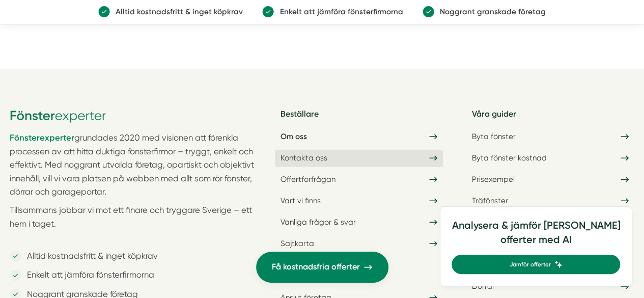 This screenshot has height=298, width=644. What do you see at coordinates (359, 137) in the screenshot?
I see `a: Om oss` at bounding box center [359, 137].